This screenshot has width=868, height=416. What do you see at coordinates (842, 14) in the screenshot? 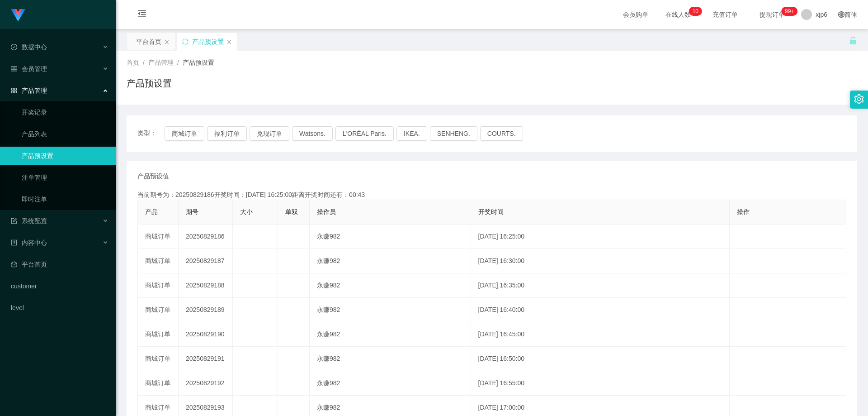
I see `i: 图标: global` at bounding box center [842, 14].